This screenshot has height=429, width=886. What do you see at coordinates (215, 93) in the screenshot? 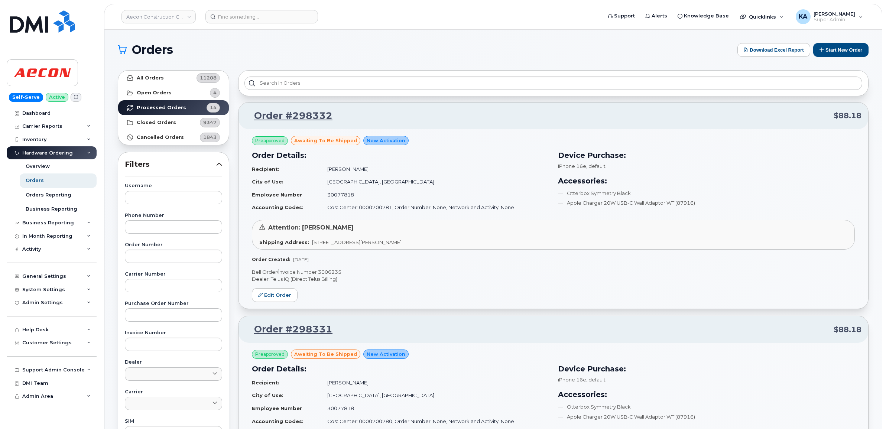
I see `span: 4` at bounding box center [215, 93].